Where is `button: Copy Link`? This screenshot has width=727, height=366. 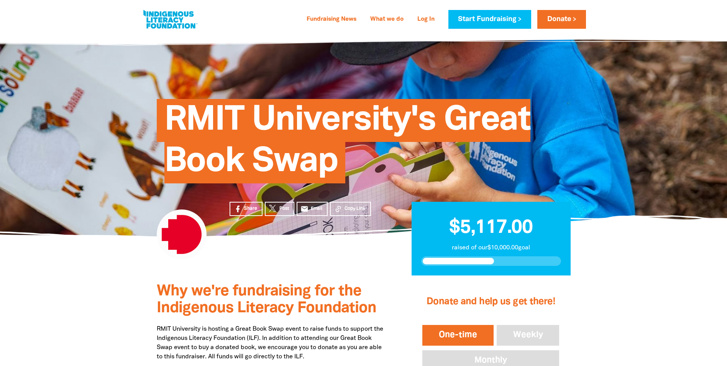 button: Copy Link is located at coordinates (350, 209).